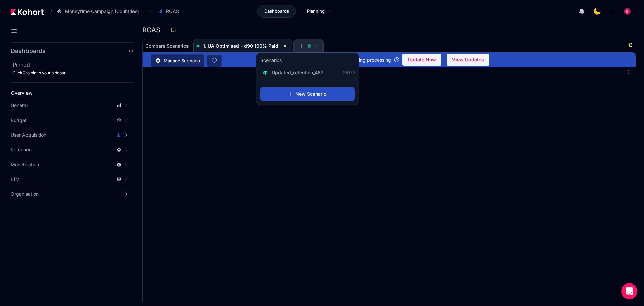 This screenshot has height=306, width=644. Describe the element at coordinates (24, 194) in the screenshot. I see `span: Organisation` at that location.